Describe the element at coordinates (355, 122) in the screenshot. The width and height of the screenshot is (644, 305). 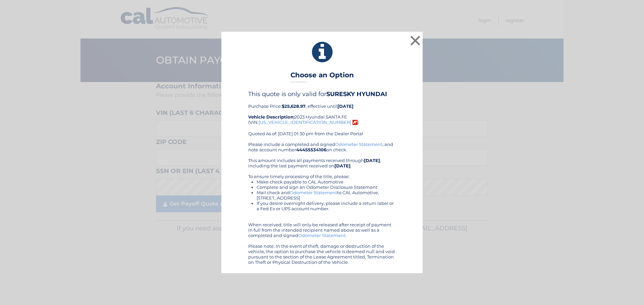
I see `img: 8rh5UuVk8QnwCAWDaABNIAG0AAaQAP8G4BfzyDfYW2HlqUAAAAASUVORK5CYII=` at that location.